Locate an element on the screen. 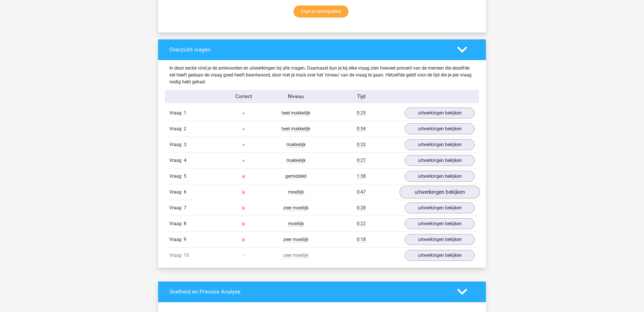 This screenshot has width=644, height=312. span: 1 is located at coordinates (185, 113).